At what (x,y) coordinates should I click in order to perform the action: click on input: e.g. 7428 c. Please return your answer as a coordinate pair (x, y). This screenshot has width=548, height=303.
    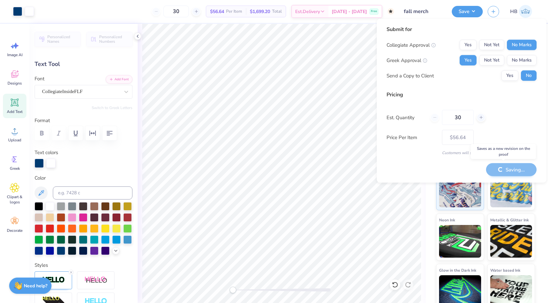
    Looking at the image, I should click on (93, 193).